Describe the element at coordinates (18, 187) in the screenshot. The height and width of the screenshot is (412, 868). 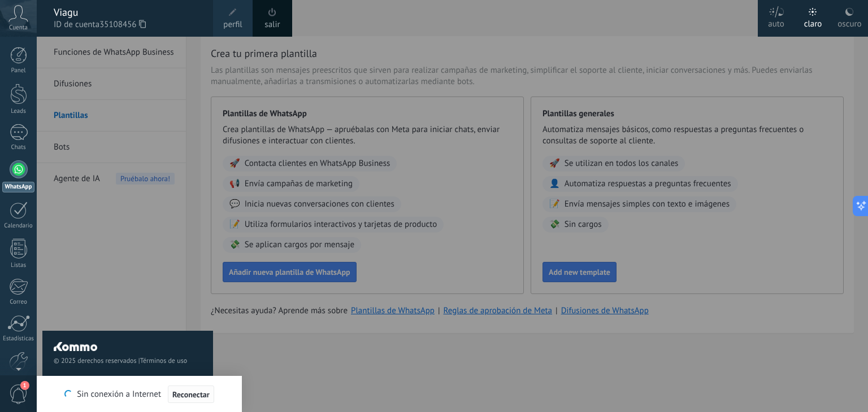
I see `div: WhatsApp` at that location.